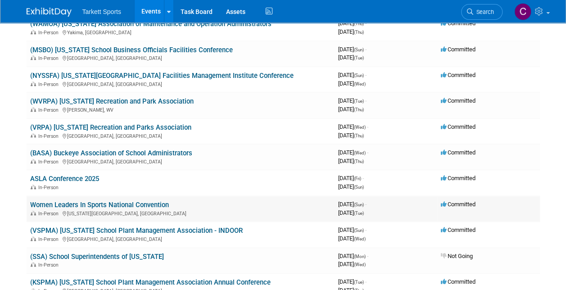  Describe the element at coordinates (483, 12) in the screenshot. I see `span: Search` at that location.